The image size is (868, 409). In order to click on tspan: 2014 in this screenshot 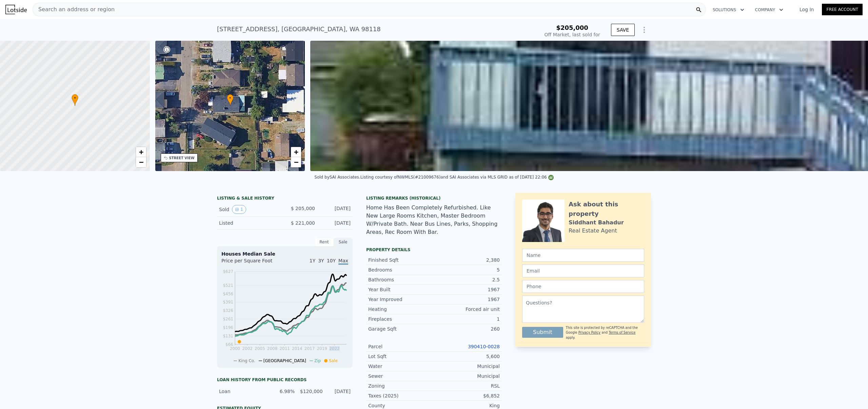, I will do `click(297, 348)`.